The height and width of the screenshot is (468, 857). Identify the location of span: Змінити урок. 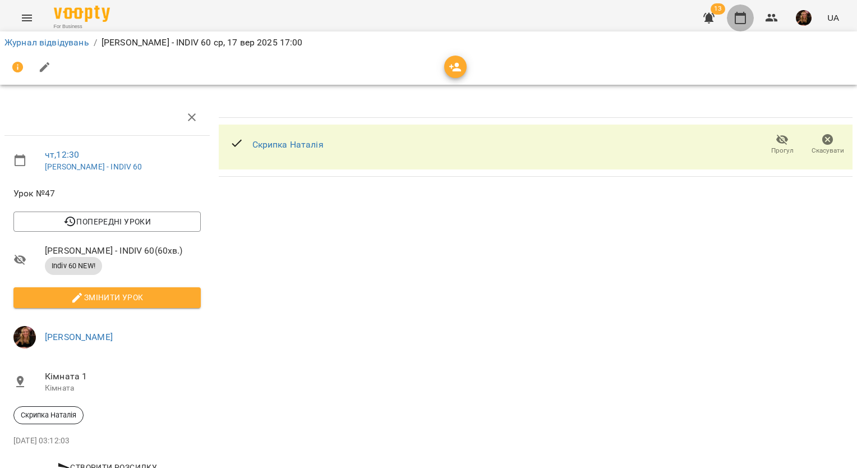
(107, 297).